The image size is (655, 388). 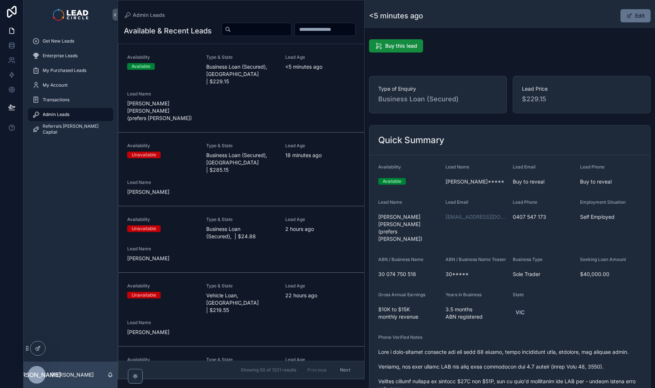 I want to click on h1: Available & Recent Leads, so click(x=168, y=31).